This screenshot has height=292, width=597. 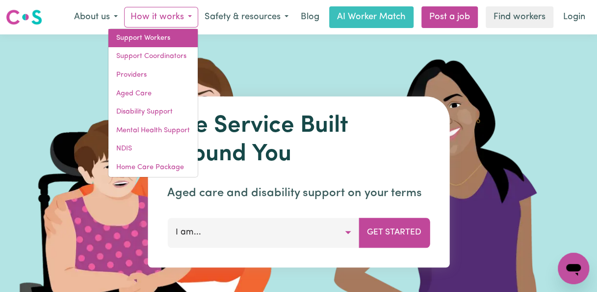 What do you see at coordinates (372, 17) in the screenshot?
I see `a: AI Worker Match` at bounding box center [372, 17].